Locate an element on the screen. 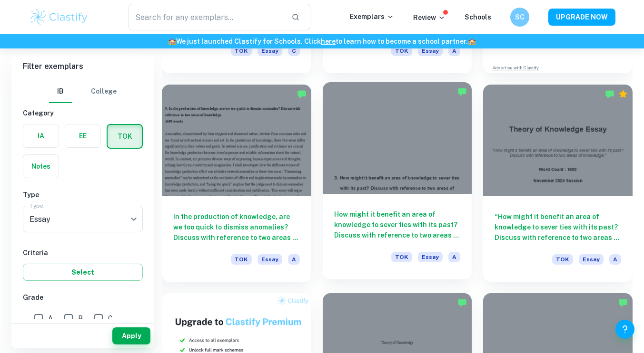  input: Search for any exemplars... is located at coordinates (206, 17).